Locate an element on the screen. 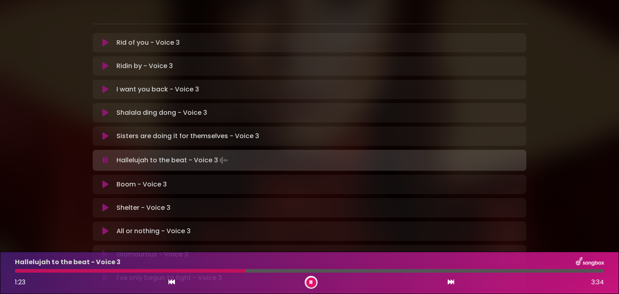 Image resolution: width=619 pixels, height=294 pixels. p: Glamourous - Voice 3 is located at coordinates (152, 255).